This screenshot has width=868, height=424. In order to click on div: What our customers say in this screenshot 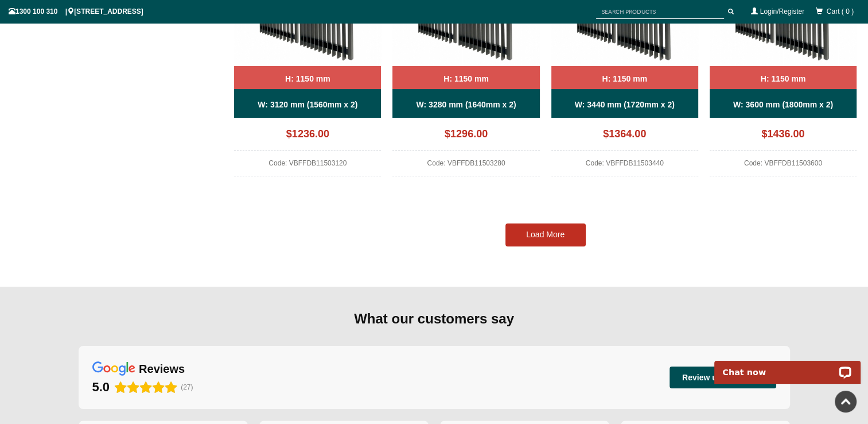, I will do `click(434, 318)`.